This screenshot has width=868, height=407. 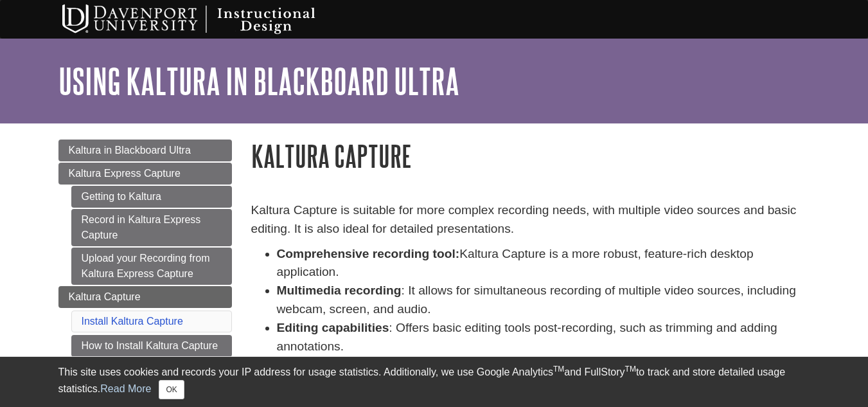 I want to click on a: Getting to Kaltura, so click(x=151, y=197).